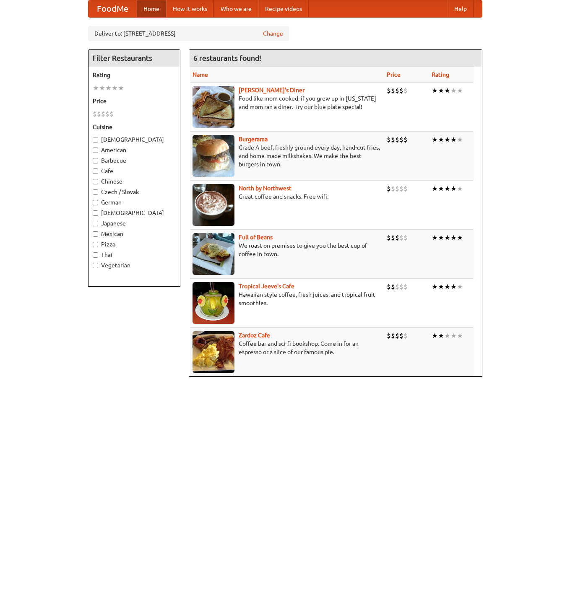 This screenshot has width=570, height=593. What do you see at coordinates (286, 156) in the screenshot?
I see `p: Grade A beef, freshly ground every day, hand-cut fries, and home-made milkshakes. We make the bes...` at bounding box center [286, 156].